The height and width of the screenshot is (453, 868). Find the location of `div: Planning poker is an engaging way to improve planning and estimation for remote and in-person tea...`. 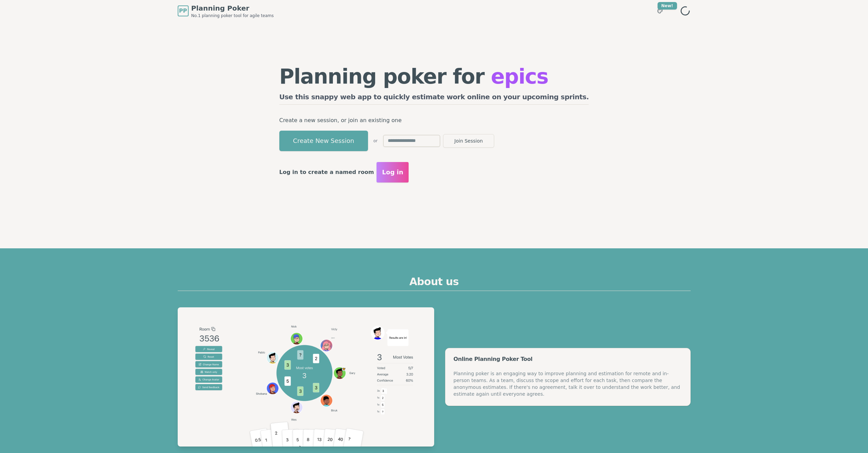

div: Planning poker is an engaging way to improve planning and estimation for remote and in-person tea... is located at coordinates (568, 384).